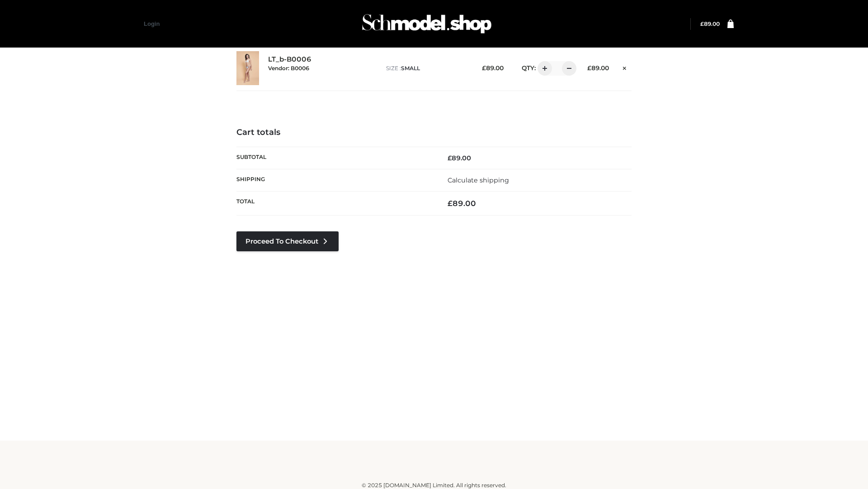 Image resolution: width=868 pixels, height=489 pixels. Describe the element at coordinates (323, 68) in the screenshot. I see `div: LT_b-B0006` at that location.